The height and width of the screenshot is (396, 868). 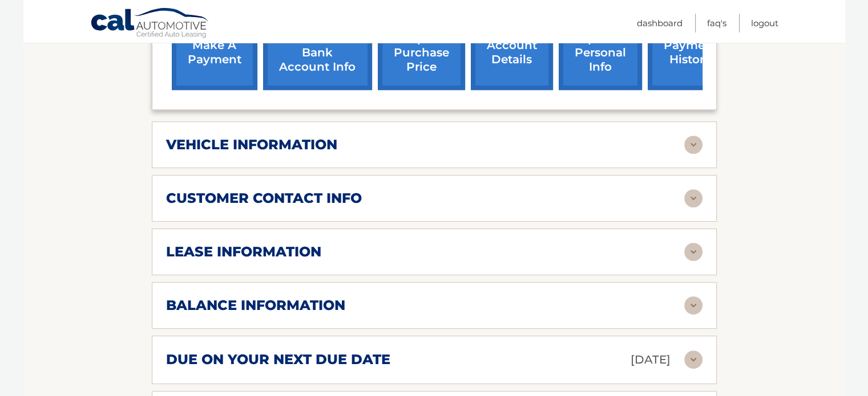 I want to click on h2: vehicle information, so click(x=252, y=145).